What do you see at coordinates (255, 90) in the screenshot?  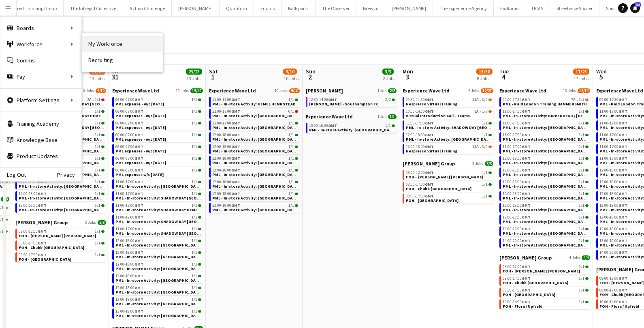 I see `a: Experience Wave Ltd10 Jobs9/10` at bounding box center [255, 90].